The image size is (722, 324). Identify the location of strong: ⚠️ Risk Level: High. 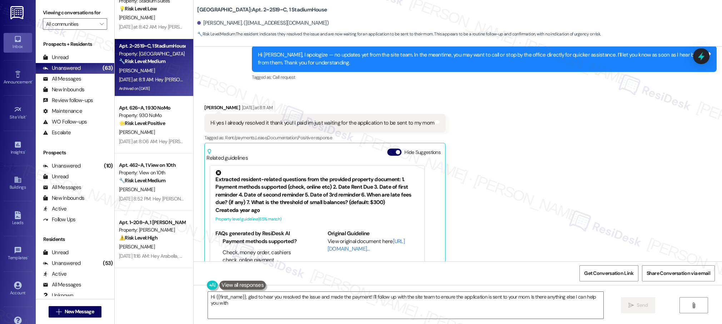
(138, 237).